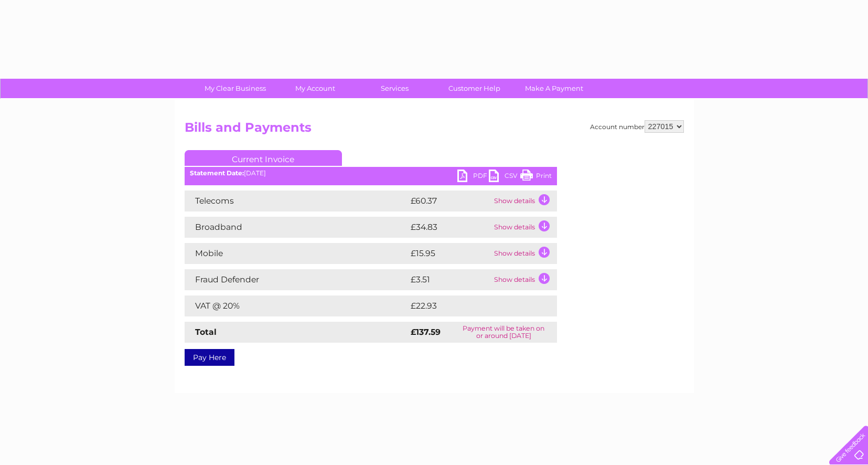 This screenshot has width=868, height=465. What do you see at coordinates (235, 88) in the screenshot?
I see `a: My Clear Business` at bounding box center [235, 88].